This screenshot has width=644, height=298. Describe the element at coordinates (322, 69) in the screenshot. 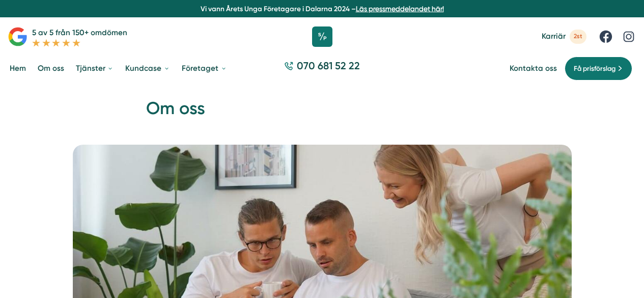

I see `a: 070 681 52 22` at that location.